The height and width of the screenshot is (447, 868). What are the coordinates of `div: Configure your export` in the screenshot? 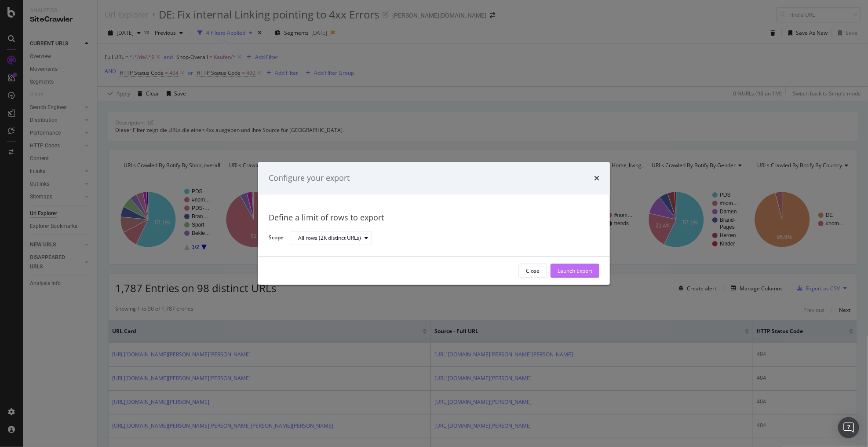 It's located at (309, 178).